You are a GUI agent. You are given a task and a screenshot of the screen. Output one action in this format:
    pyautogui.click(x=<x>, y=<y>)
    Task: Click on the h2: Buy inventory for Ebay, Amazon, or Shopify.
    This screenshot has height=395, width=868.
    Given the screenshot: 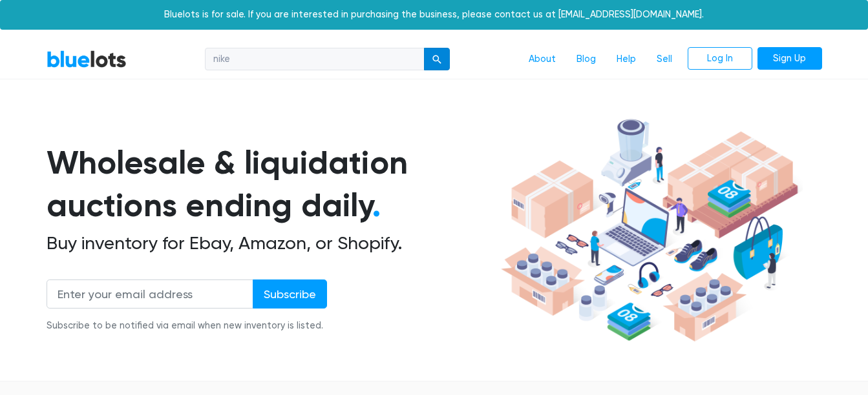 What is the action you would take?
    pyautogui.click(x=271, y=244)
    